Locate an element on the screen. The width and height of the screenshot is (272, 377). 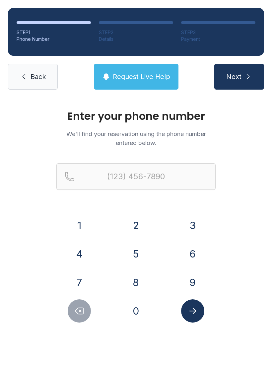
div: Phone Number is located at coordinates (54, 39).